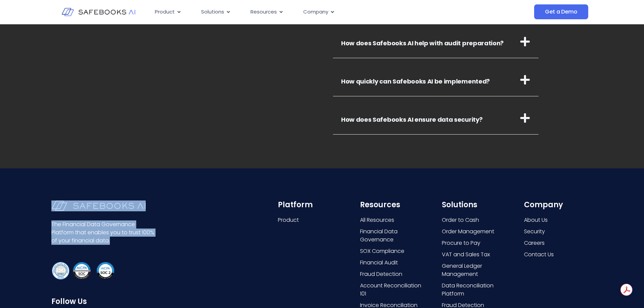 The height and width of the screenshot is (308, 644). I want to click on a: Order Management, so click(476, 232).